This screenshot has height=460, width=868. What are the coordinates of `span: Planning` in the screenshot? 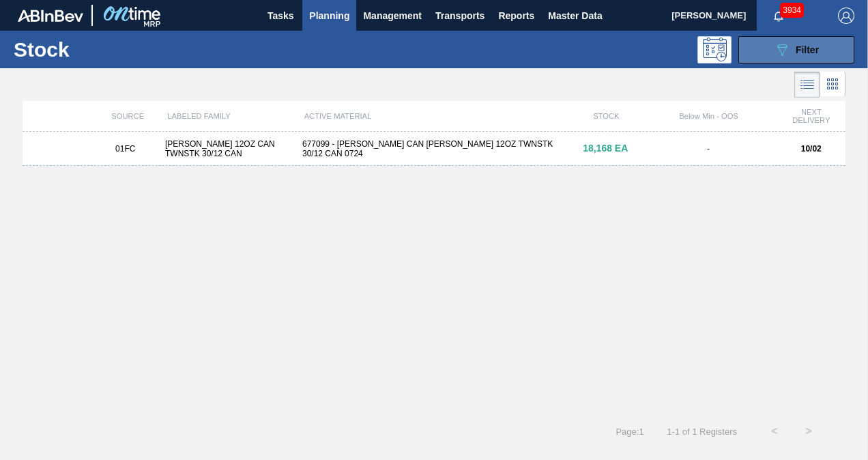 It's located at (329, 16).